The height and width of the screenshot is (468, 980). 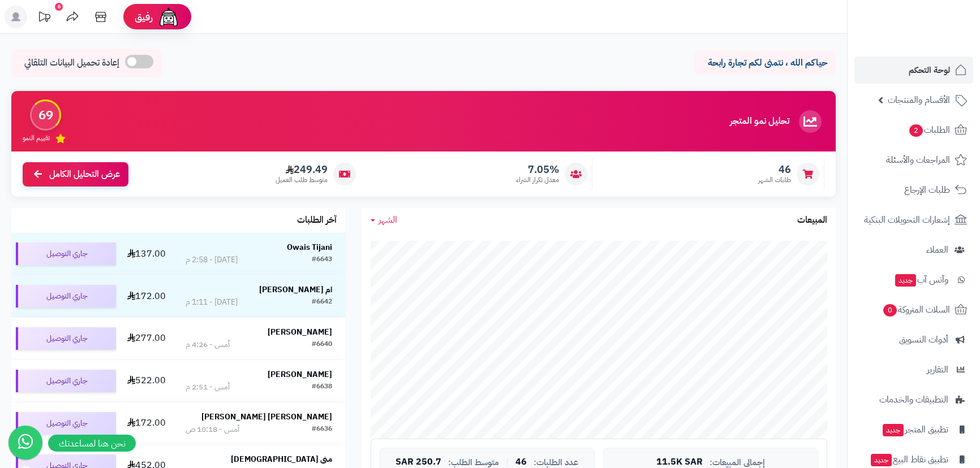 What do you see at coordinates (36, 138) in the screenshot?
I see `span: تقييم النمو` at bounding box center [36, 138].